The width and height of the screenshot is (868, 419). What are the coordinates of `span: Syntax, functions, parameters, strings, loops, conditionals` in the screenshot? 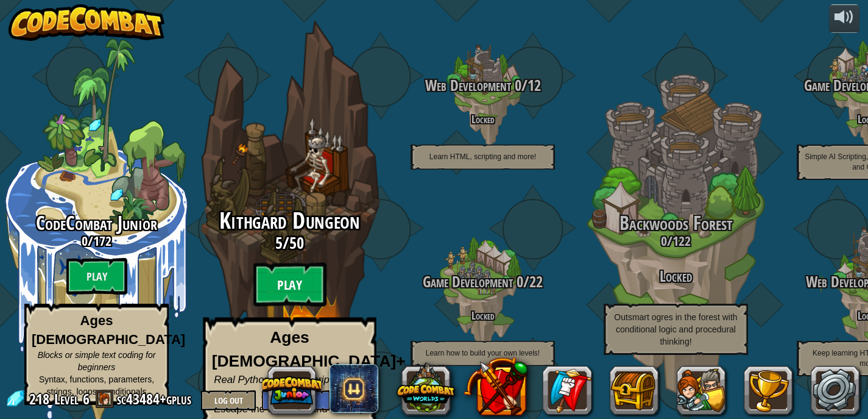 It's located at (97, 385).